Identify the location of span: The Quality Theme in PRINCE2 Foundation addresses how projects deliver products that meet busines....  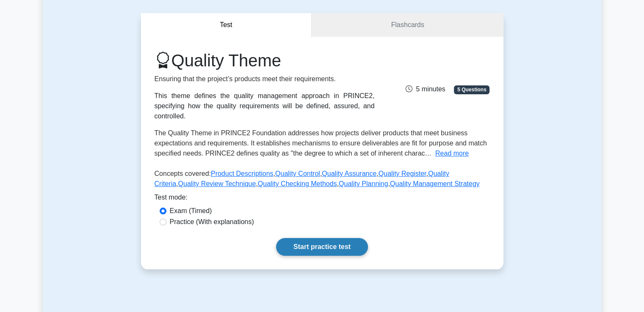
(320, 143).